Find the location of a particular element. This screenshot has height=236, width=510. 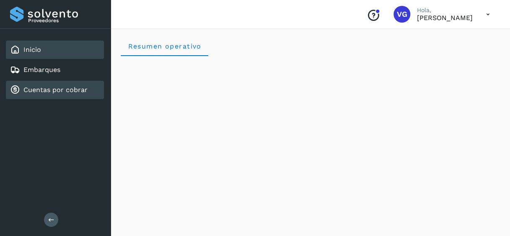

div: Inicio is located at coordinates (55, 50).